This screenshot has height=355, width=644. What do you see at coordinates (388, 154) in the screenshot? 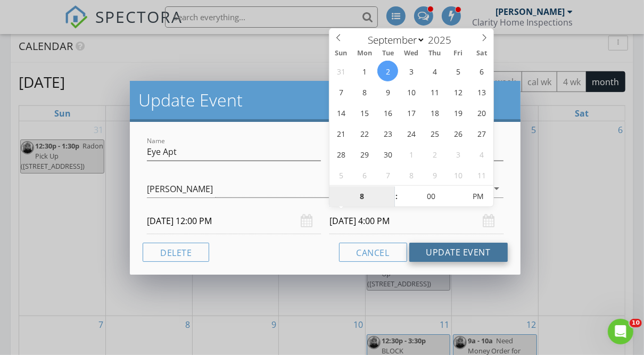
I see `span: September 30, 2025` at bounding box center [388, 154].